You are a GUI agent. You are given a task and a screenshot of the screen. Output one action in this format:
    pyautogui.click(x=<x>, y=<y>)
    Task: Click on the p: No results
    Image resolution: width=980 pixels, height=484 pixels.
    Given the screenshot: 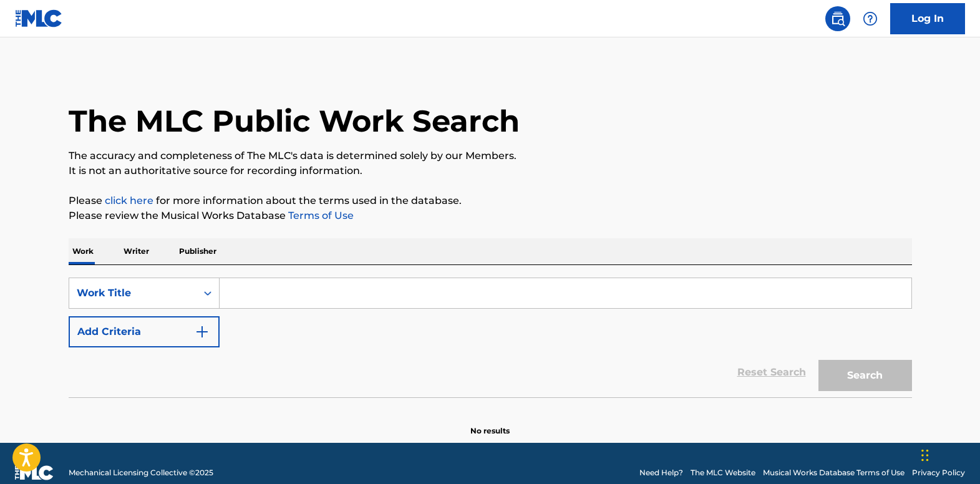 What is the action you would take?
    pyautogui.click(x=490, y=423)
    